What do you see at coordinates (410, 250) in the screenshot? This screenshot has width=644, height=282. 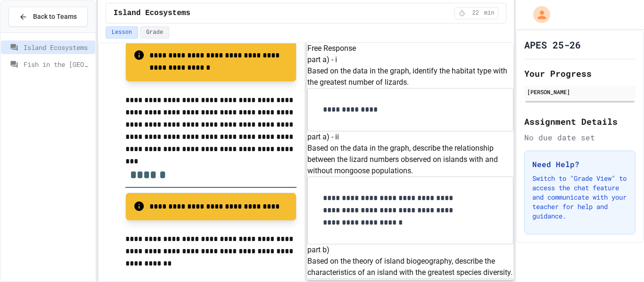 I see `h6: part b)` at bounding box center [410, 250].